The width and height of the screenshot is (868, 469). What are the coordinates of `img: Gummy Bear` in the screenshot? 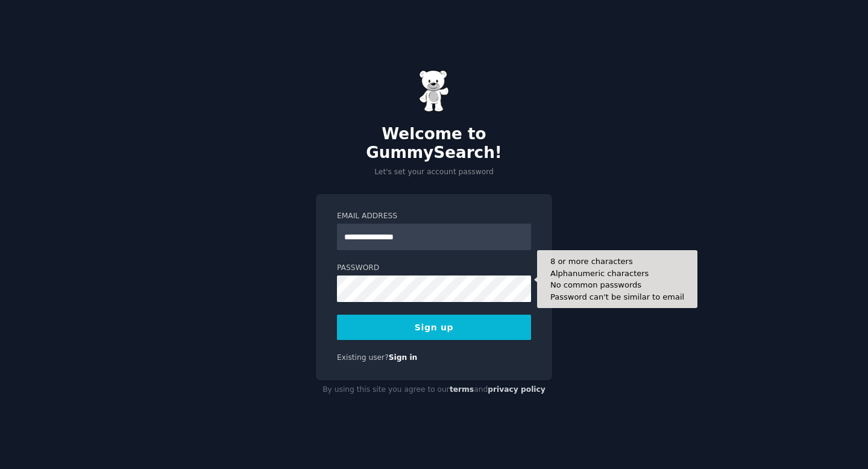 It's located at (434, 91).